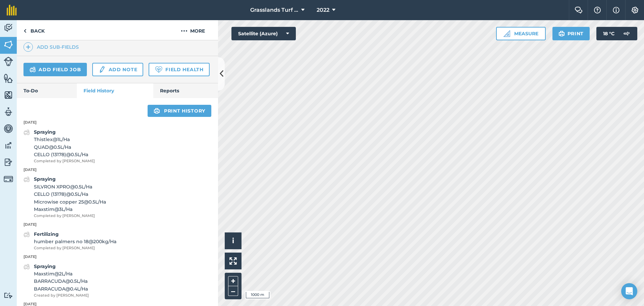 This screenshot has height=306, width=644. What do you see at coordinates (609, 33) in the screenshot?
I see `span: 18 ° C` at bounding box center [609, 33].